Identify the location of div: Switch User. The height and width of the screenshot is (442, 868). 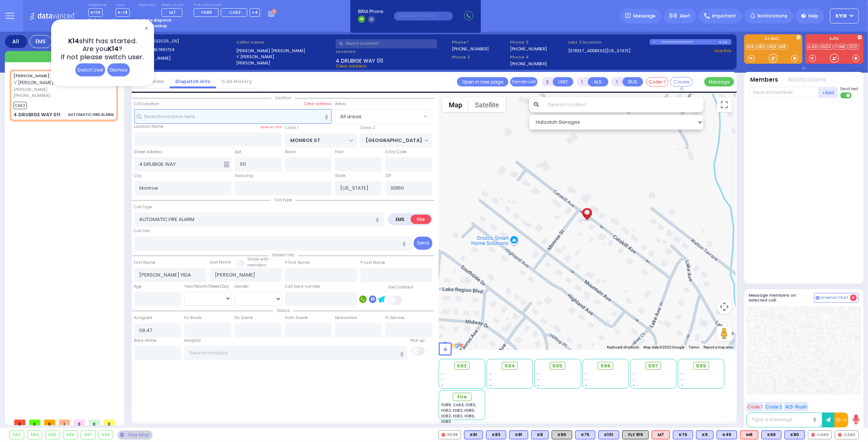
(90, 70).